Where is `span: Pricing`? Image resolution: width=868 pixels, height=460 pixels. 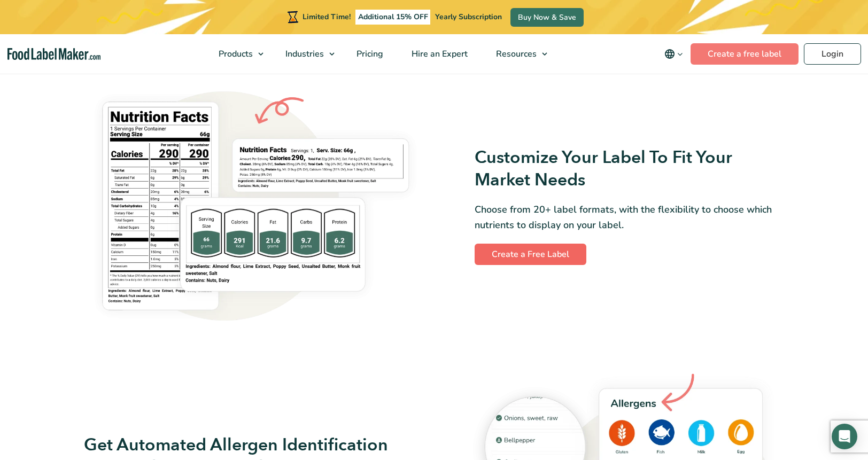 span: Pricing is located at coordinates (369, 54).